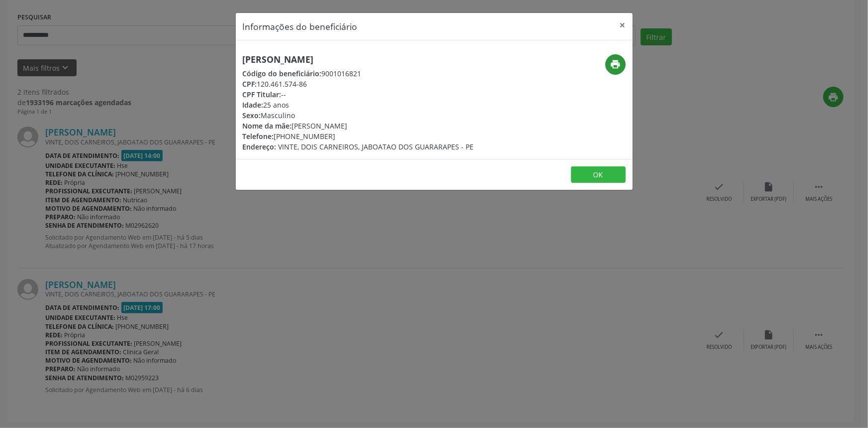 This screenshot has width=868, height=428. I want to click on button: print, so click(615, 64).